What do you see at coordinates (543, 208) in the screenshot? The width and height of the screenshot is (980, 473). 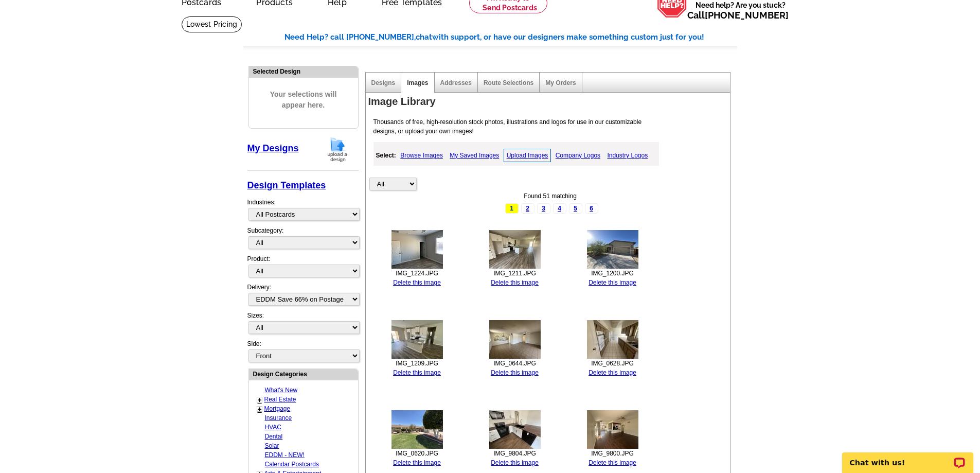 I see `a: 3` at bounding box center [543, 208].